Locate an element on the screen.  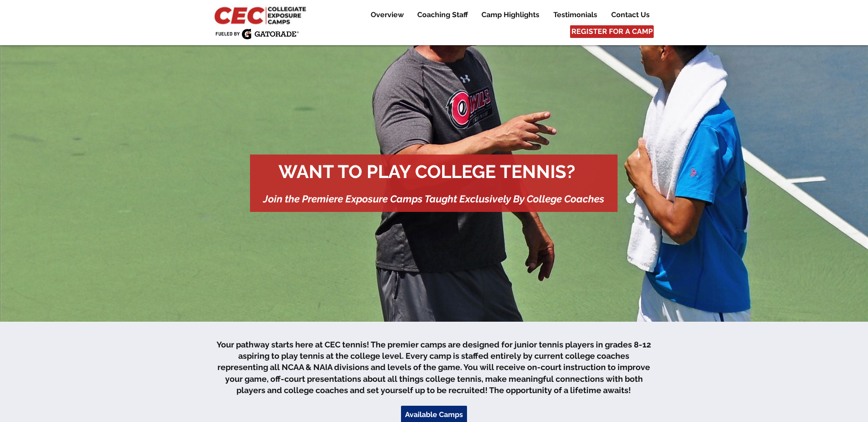
a: Coaching Staff is located at coordinates (442, 15).